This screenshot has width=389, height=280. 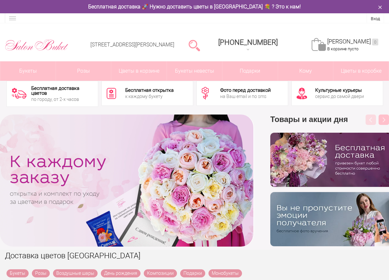 I want to click on a: Композиции, so click(x=160, y=274).